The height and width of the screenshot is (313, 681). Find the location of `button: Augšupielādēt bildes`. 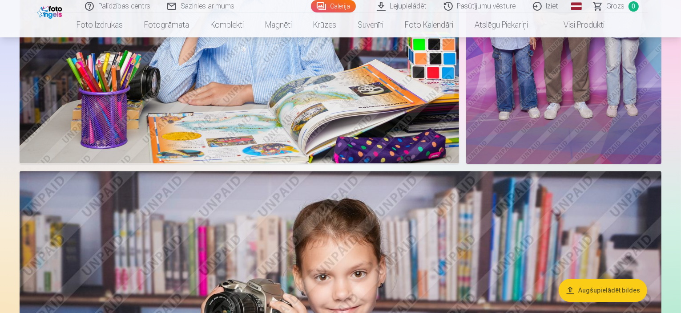

button: Augšupielādēt bildes is located at coordinates (603, 290).